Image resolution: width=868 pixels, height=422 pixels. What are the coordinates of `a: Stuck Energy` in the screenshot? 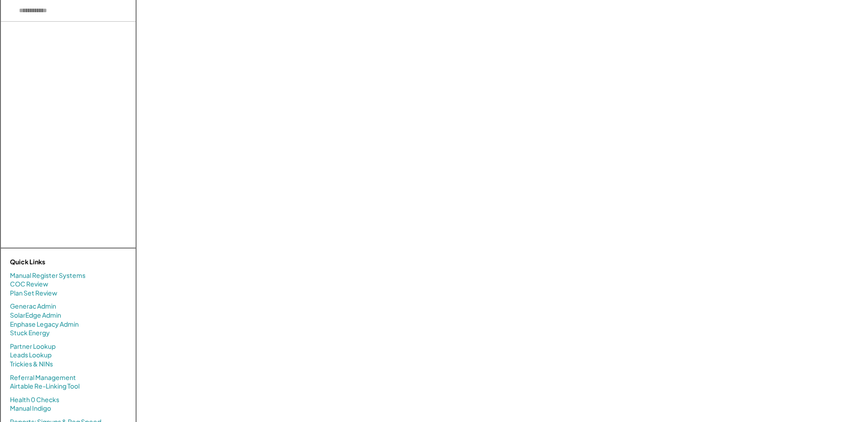 It's located at (30, 333).